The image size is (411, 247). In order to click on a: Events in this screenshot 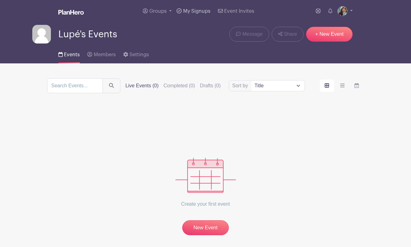, I will do `click(69, 53)`.